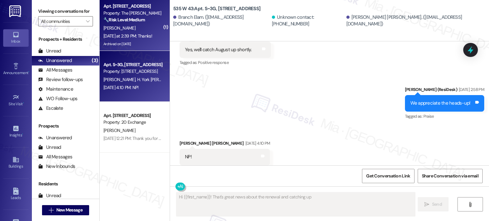 The image size is (489, 221). Describe the element at coordinates (66, 39) in the screenshot. I see `div: Prospects + Residents` at that location.